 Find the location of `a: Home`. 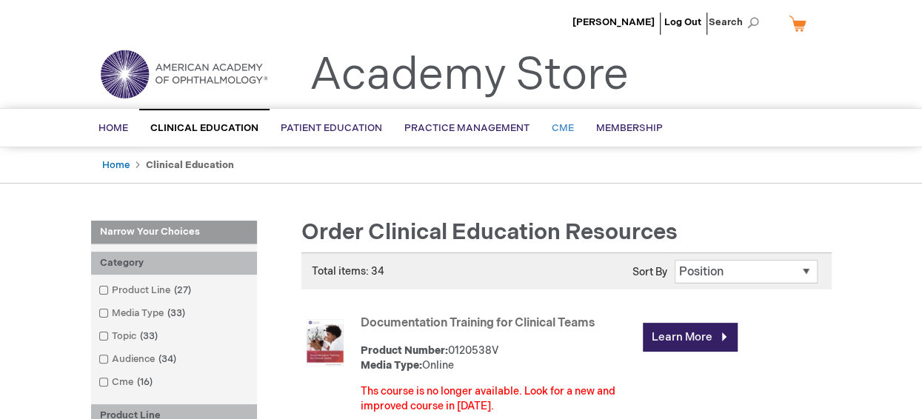

a: Home is located at coordinates (116, 165).